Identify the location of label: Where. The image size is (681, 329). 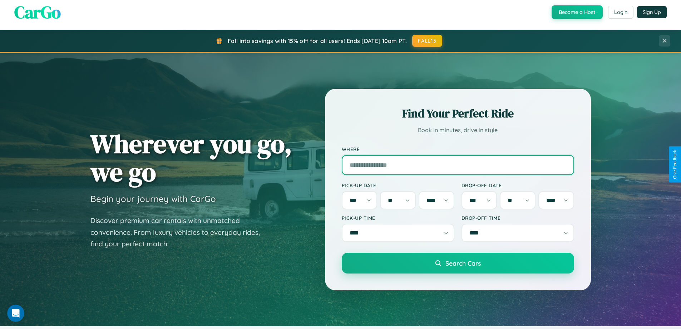
(458, 149).